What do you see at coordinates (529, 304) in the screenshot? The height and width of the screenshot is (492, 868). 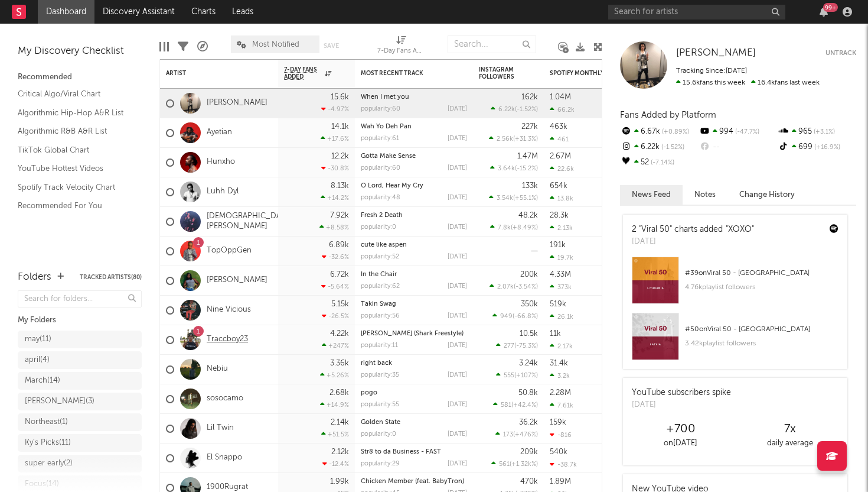 I see `div: 350k` at bounding box center [529, 304].